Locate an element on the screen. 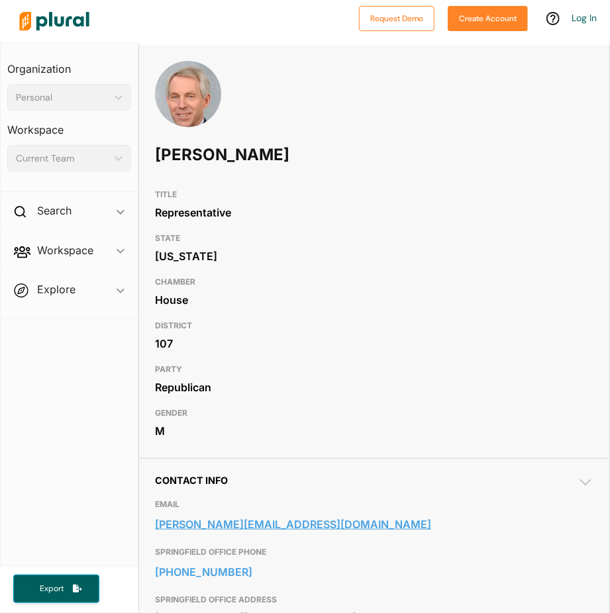 This screenshot has width=610, height=613. button: Create Account is located at coordinates (487, 19).